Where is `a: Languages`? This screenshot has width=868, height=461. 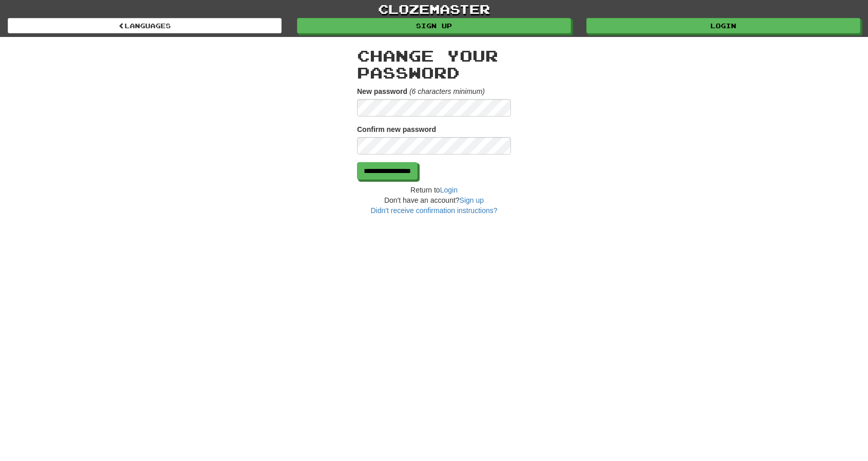
a: Languages is located at coordinates (145, 26).